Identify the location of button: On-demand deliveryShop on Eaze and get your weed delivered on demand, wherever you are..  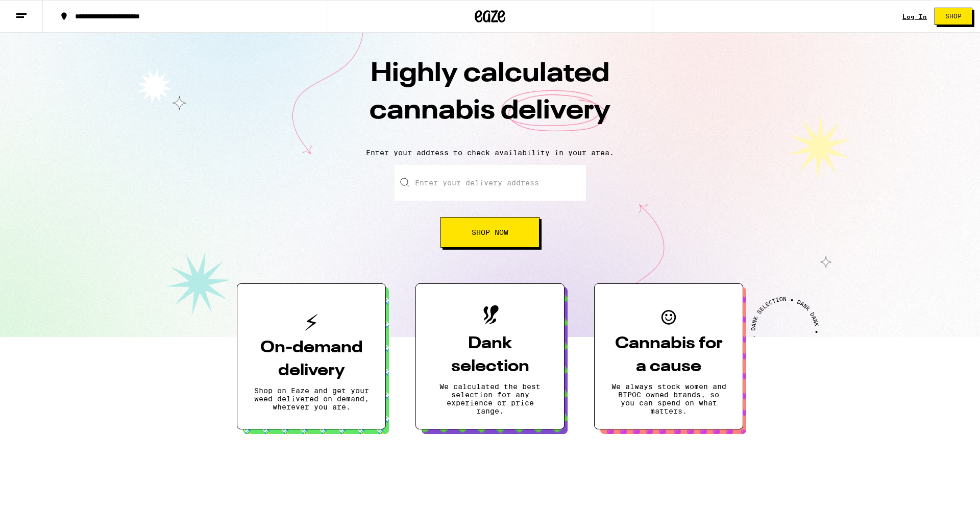
(312, 356).